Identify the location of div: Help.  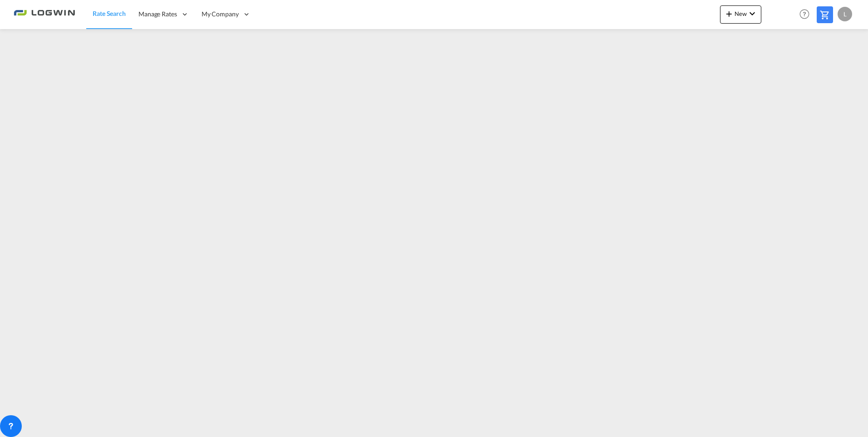
(807, 15).